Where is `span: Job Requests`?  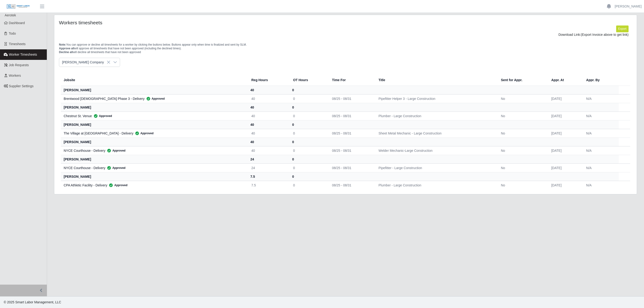
span: Job Requests is located at coordinates (19, 65).